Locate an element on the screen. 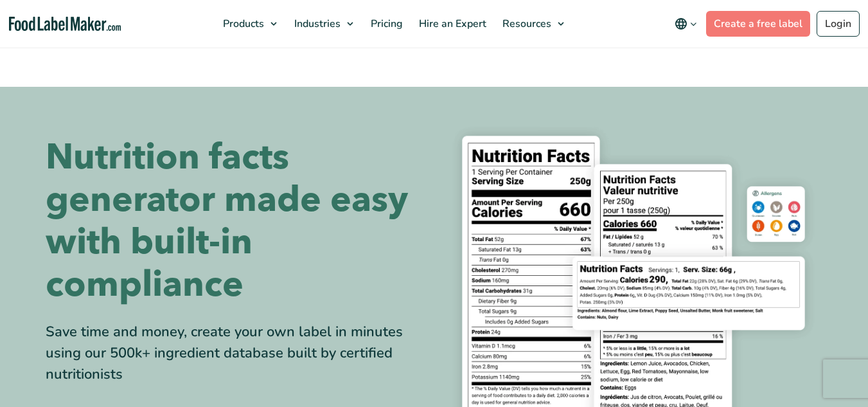  span: Industries is located at coordinates (316, 24).